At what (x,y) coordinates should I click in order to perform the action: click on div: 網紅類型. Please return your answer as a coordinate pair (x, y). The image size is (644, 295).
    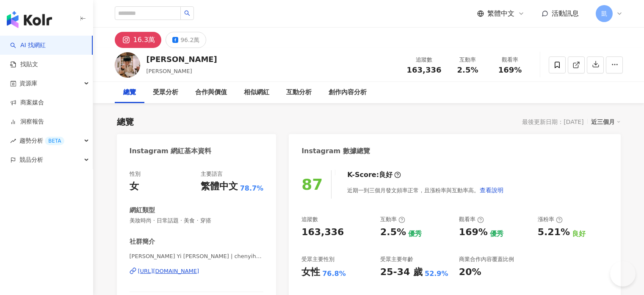
    Looking at the image, I should click on (143, 210).